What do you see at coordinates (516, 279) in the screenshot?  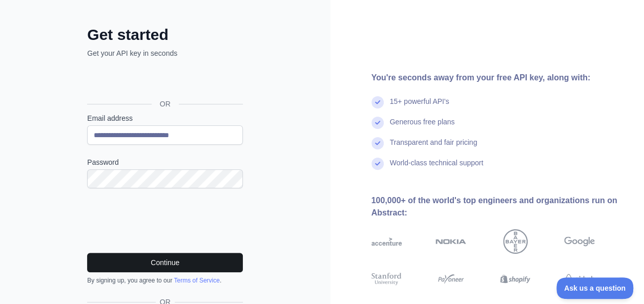 I see `img: shopify` at bounding box center [516, 279].